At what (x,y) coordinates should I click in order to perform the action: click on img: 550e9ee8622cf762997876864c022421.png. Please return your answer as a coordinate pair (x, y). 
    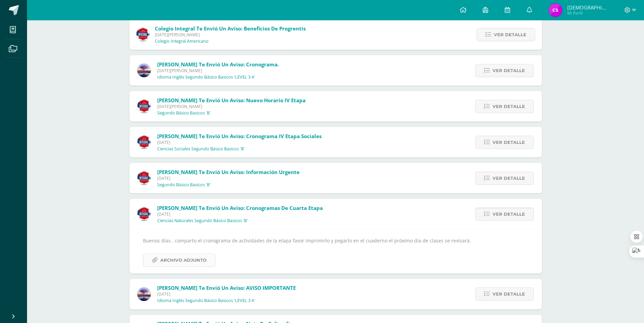
    Looking at the image, I should click on (555, 10).